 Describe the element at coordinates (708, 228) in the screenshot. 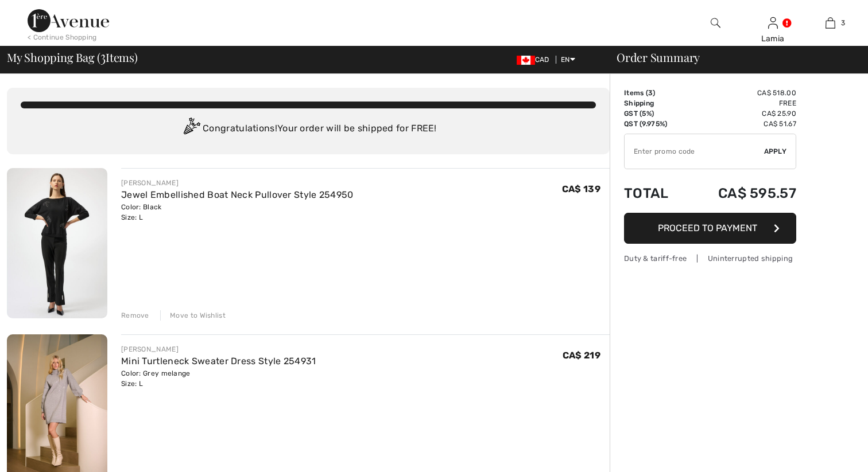

I see `span: Proceed to Payment` at that location.